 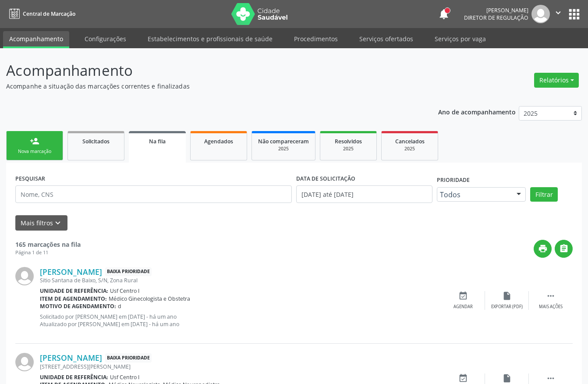 What do you see at coordinates (284, 141) in the screenshot?
I see `span: Não compareceram` at bounding box center [284, 141].